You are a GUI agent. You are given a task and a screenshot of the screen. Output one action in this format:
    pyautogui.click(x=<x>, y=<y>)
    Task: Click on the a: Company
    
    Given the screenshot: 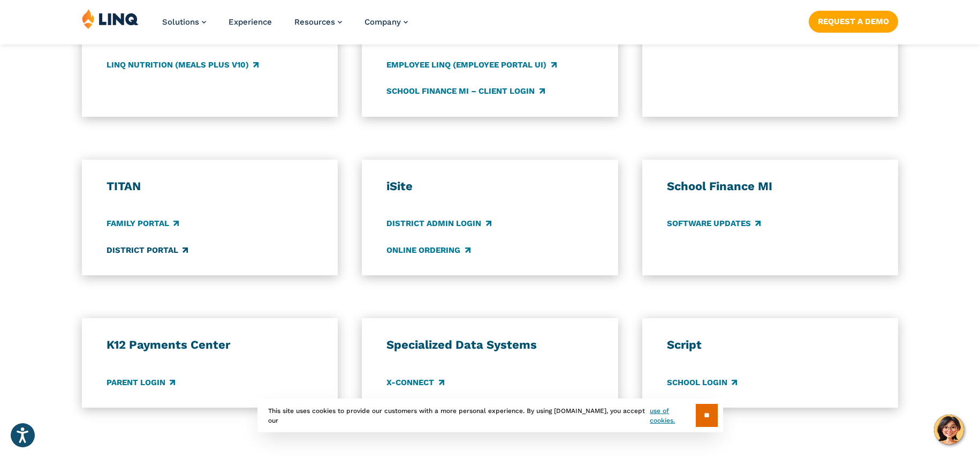 What is the action you would take?
    pyautogui.click(x=386, y=22)
    